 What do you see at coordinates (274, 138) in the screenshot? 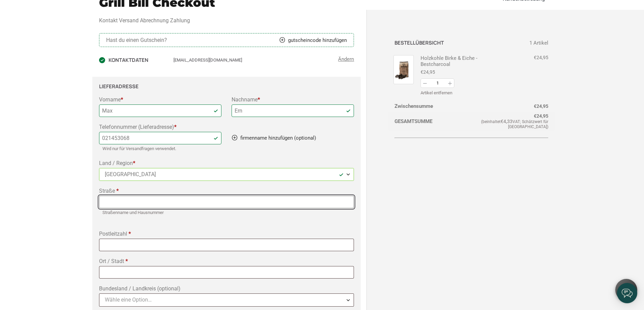
I see `a: firmenname hinzufügen (optional)` at bounding box center [274, 138].